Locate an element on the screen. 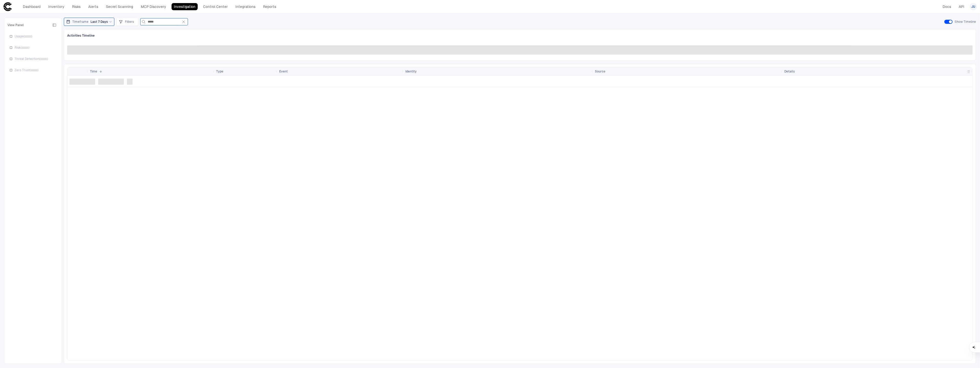  span: Identity is located at coordinates (411, 71).